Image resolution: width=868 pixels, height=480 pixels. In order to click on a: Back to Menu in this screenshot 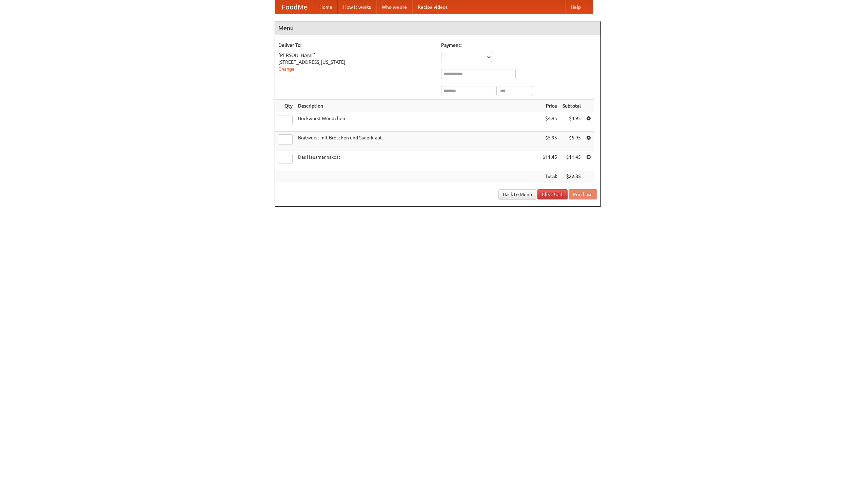, I will do `click(518, 194)`.